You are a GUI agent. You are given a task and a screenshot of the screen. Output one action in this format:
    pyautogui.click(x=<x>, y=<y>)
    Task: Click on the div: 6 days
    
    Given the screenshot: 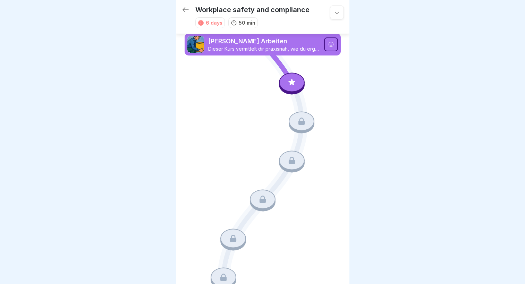 What is the action you would take?
    pyautogui.click(x=214, y=23)
    